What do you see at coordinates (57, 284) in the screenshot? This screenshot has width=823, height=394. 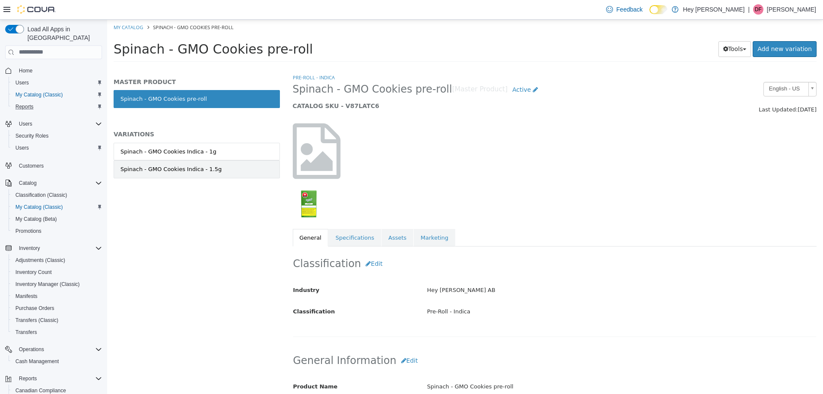 I see `button: Inventory Manager (Classic)` at bounding box center [57, 284].